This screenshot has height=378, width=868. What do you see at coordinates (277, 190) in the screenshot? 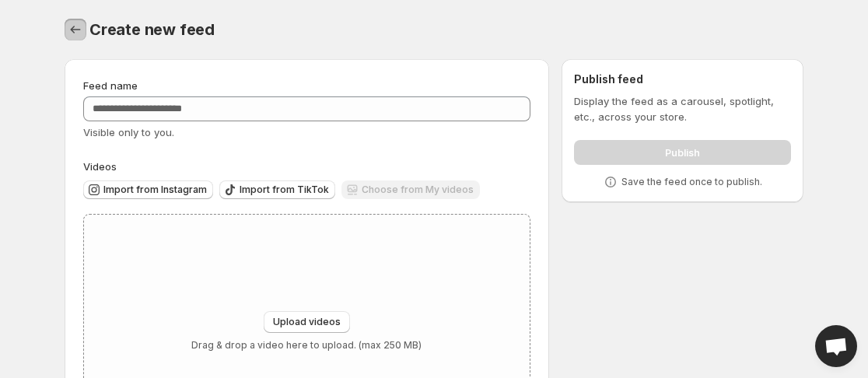
I see `button: Import from TikTok` at bounding box center [277, 190].